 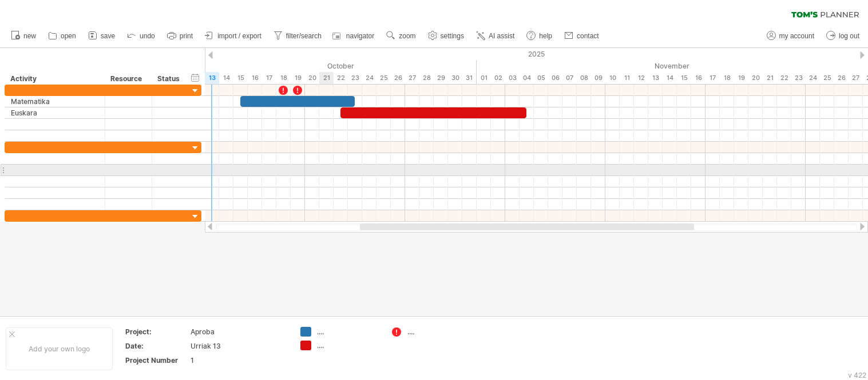 I want to click on span: AI assist, so click(x=501, y=36).